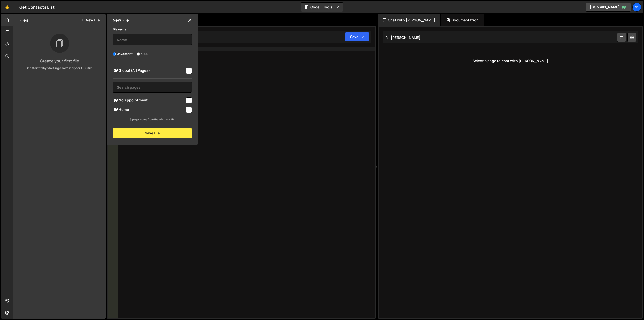 The width and height of the screenshot is (644, 320). What do you see at coordinates (37, 7) in the screenshot?
I see `div: Get Contacts List` at bounding box center [37, 7].